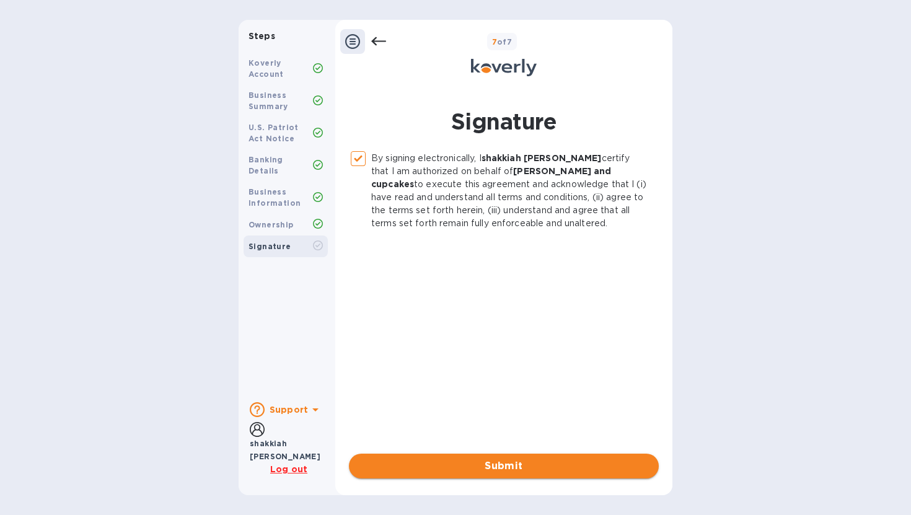 This screenshot has height=515, width=911. What do you see at coordinates (266, 68) in the screenshot?
I see `b: Koverly Account` at bounding box center [266, 68].